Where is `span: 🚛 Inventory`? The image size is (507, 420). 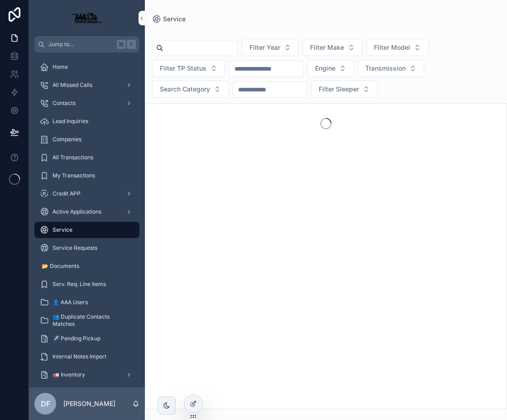 span: 🚛 Inventory is located at coordinates (69, 375).